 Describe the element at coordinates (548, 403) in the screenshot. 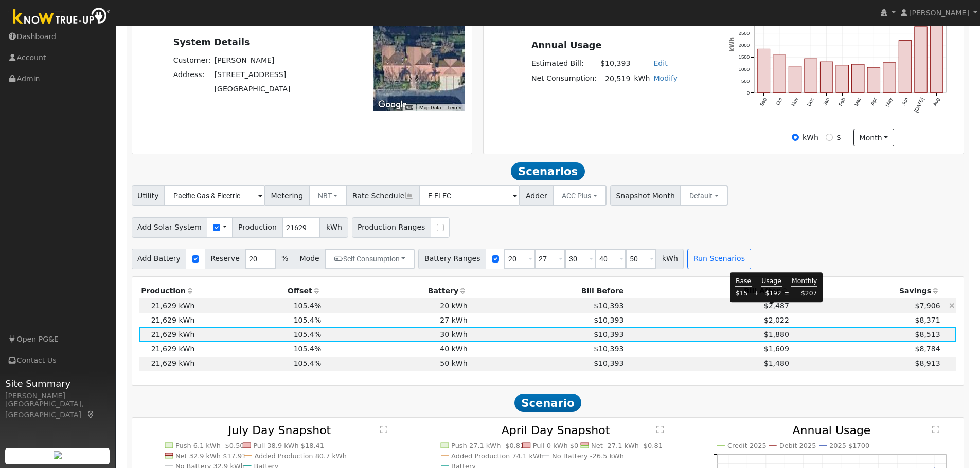

I see `span: Scenario` at that location.